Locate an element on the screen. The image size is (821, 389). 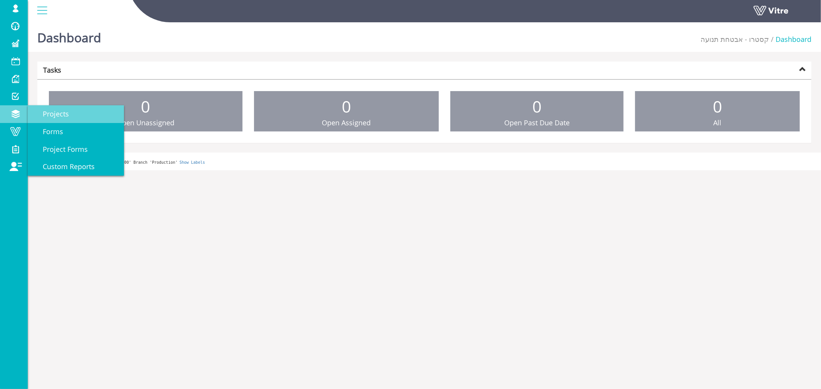
span: Open Assigned is located at coordinates (346, 123).